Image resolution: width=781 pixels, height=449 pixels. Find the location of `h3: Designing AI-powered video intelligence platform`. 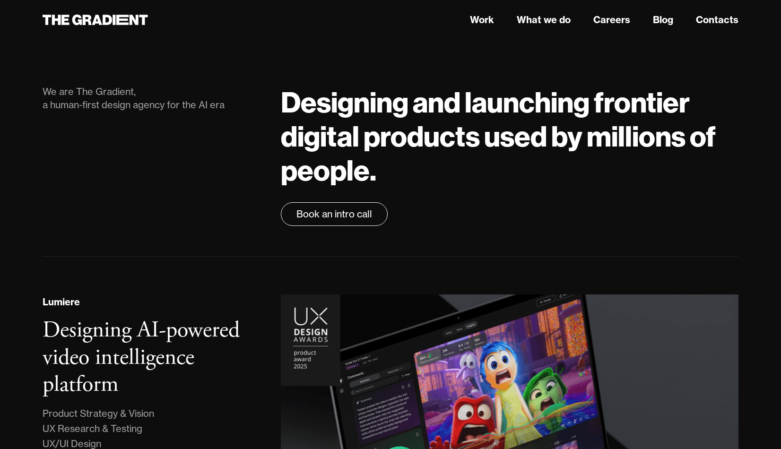

h3: Designing AI-powered video intelligence platform is located at coordinates (141, 357).